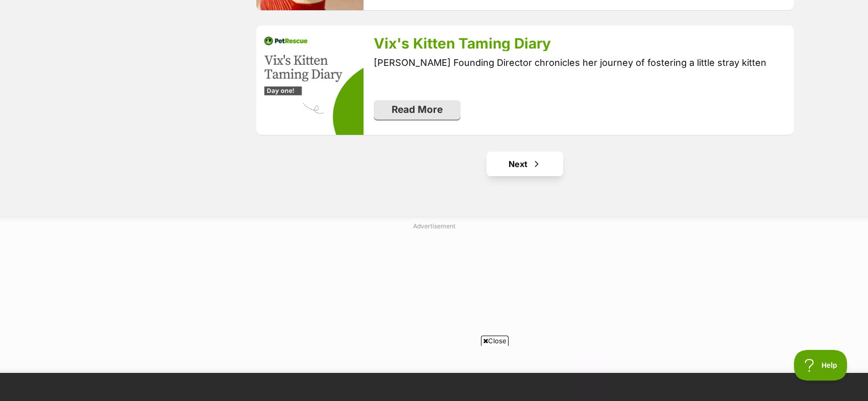 Image resolution: width=868 pixels, height=401 pixels. What do you see at coordinates (525, 164) in the screenshot?
I see `nav: Pagination` at bounding box center [525, 164].